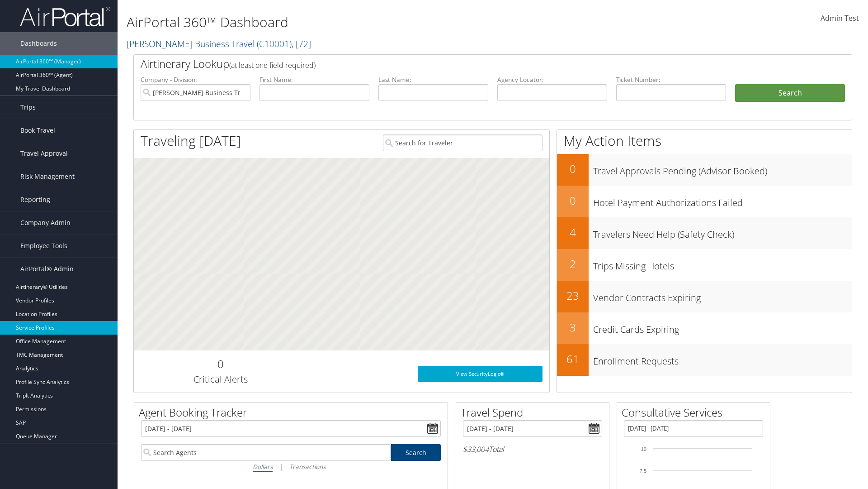 This screenshot has width=868, height=489. Describe the element at coordinates (705, 296) in the screenshot. I see `a: 23Vendor Contracts Expiring` at that location.